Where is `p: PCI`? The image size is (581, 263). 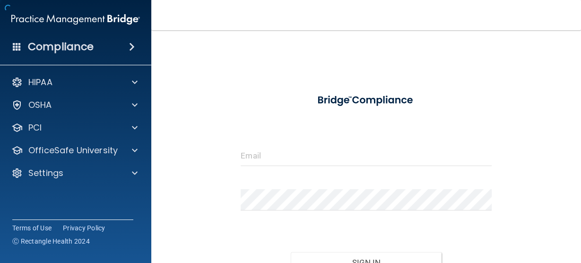 p: PCI is located at coordinates (35, 128).